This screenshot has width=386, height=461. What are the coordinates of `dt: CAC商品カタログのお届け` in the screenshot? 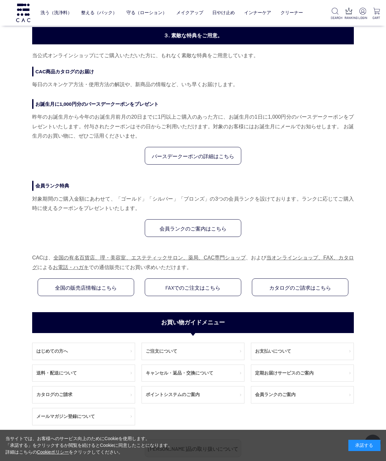 It's located at (193, 71).